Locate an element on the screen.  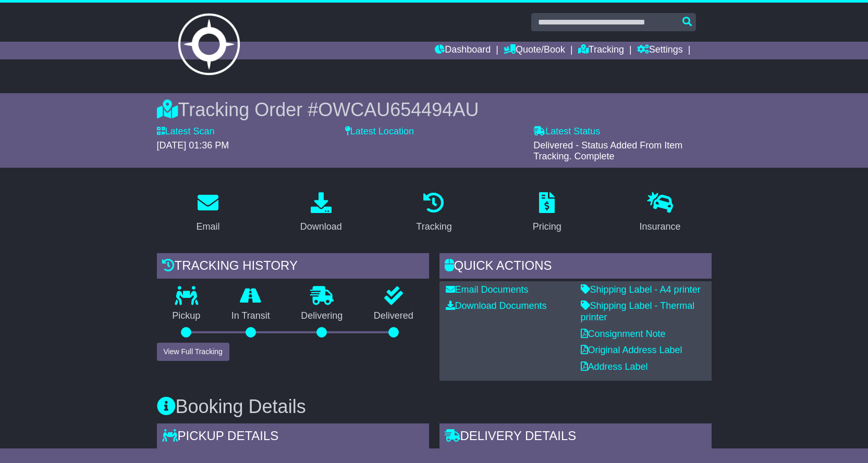
span: OWCAU654494AU is located at coordinates (398, 110).